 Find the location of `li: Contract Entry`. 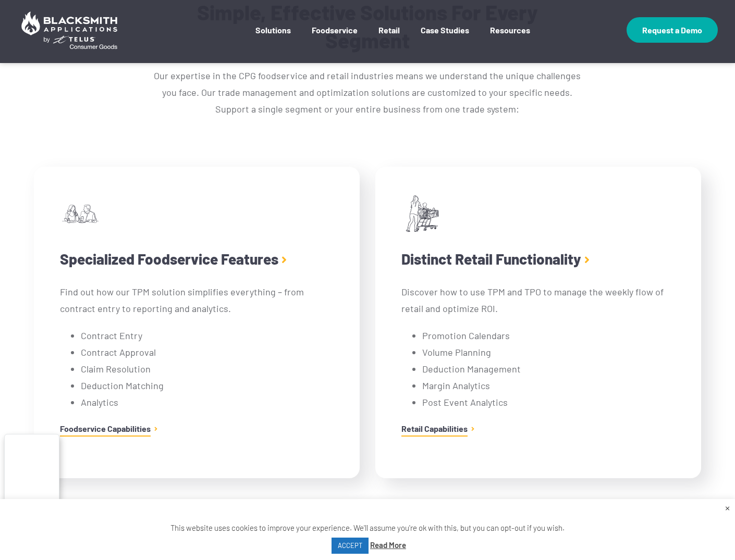

li: Contract Entry is located at coordinates (207, 336).